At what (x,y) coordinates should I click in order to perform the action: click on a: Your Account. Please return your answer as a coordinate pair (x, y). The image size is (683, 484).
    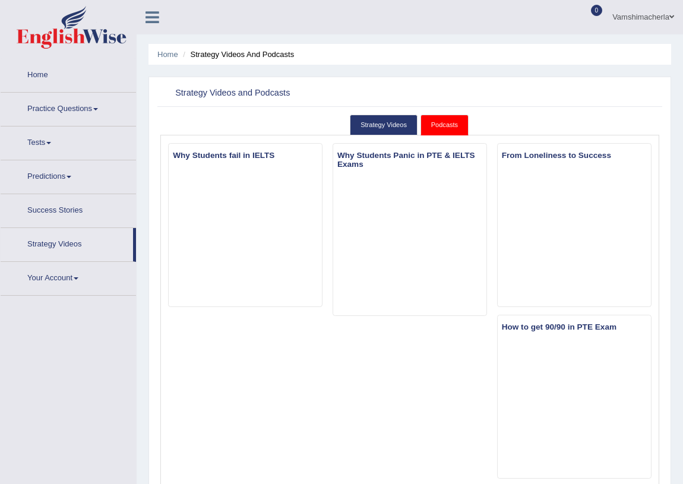
    Looking at the image, I should click on (68, 277).